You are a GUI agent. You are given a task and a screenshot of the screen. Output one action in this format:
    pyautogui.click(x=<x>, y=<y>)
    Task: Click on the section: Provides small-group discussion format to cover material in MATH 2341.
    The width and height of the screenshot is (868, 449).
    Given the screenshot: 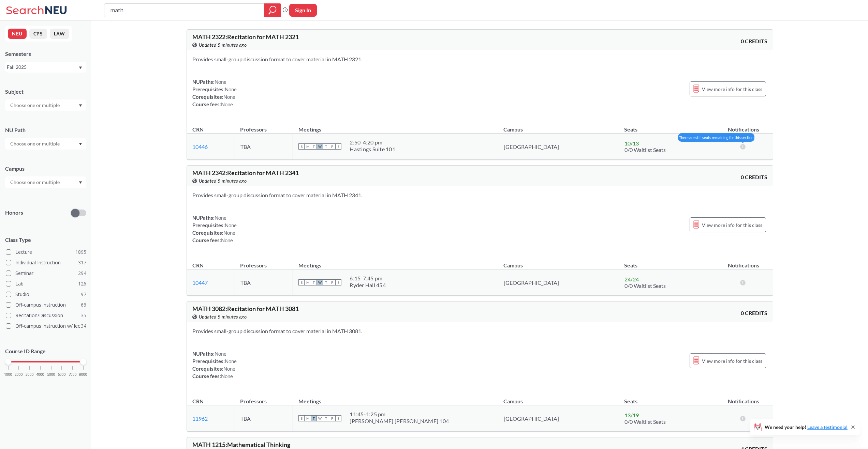 What is the action you would take?
    pyautogui.click(x=479, y=195)
    